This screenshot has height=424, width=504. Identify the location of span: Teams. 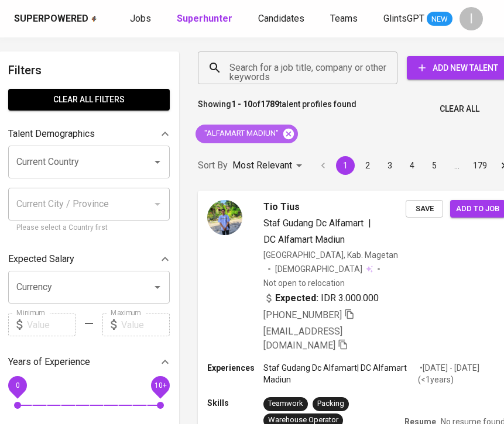
(343, 18).